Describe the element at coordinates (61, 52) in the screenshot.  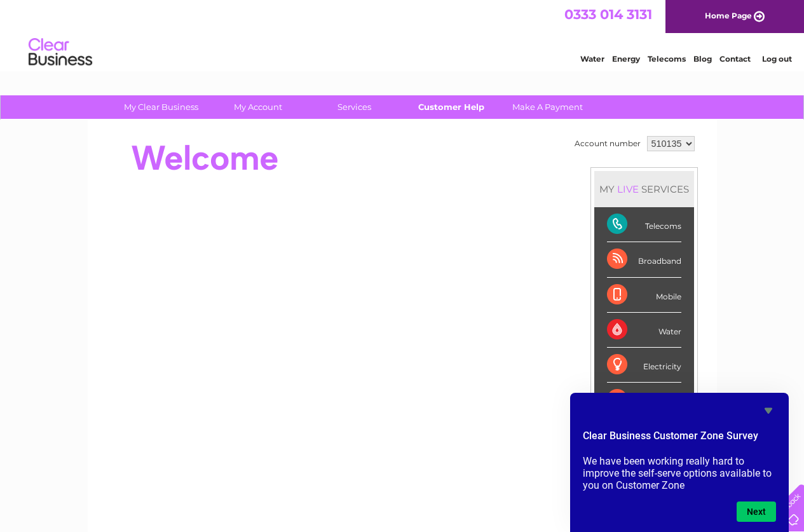
I see `img: logo.png` at that location.